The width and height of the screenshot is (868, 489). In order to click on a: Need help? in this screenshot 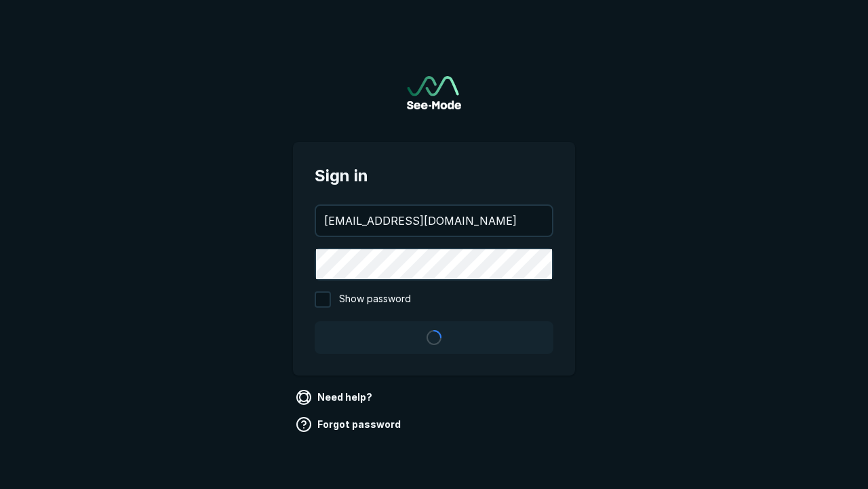, I will do `click(335, 397)`.